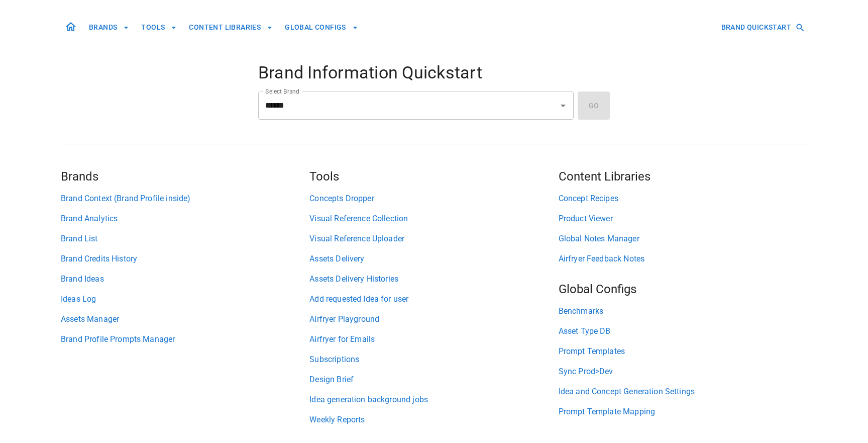 The width and height of the screenshot is (868, 443). What do you see at coordinates (434, 420) in the screenshot?
I see `a: Weekly Reports` at bounding box center [434, 420].